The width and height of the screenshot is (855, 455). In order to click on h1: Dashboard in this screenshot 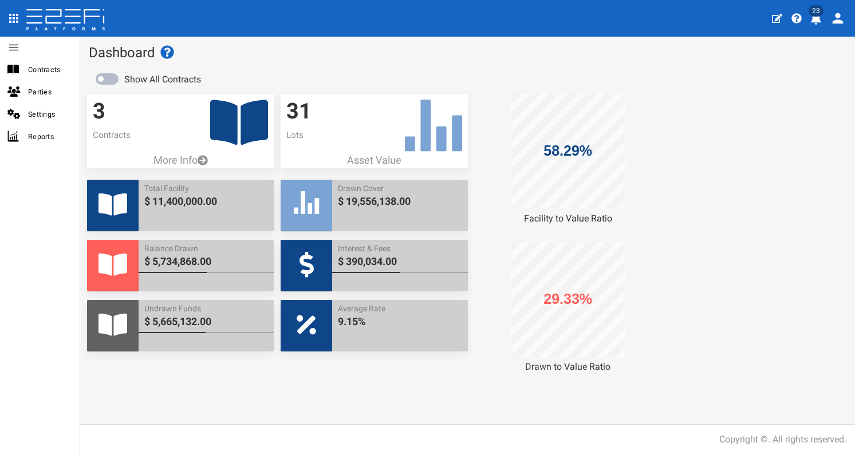, I will do `click(467, 53)`.